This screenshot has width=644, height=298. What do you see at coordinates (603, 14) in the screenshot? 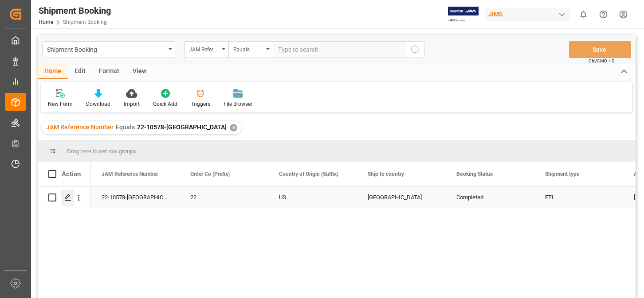
I see `button: Help Center` at bounding box center [603, 14].